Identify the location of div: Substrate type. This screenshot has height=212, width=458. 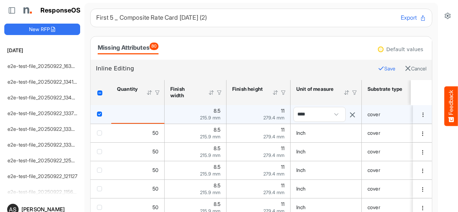
(385, 89).